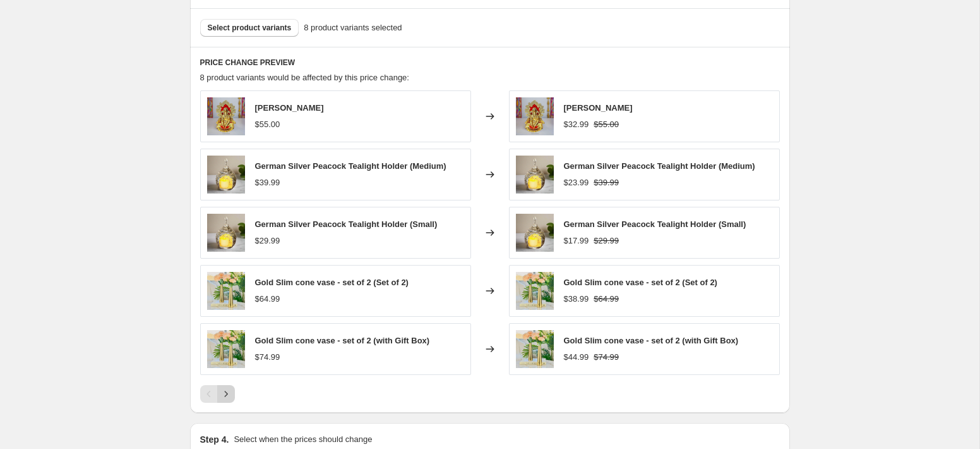 The width and height of the screenshot is (980, 449). What do you see at coordinates (606, 299) in the screenshot?
I see `strike: $64.99` at bounding box center [606, 299].